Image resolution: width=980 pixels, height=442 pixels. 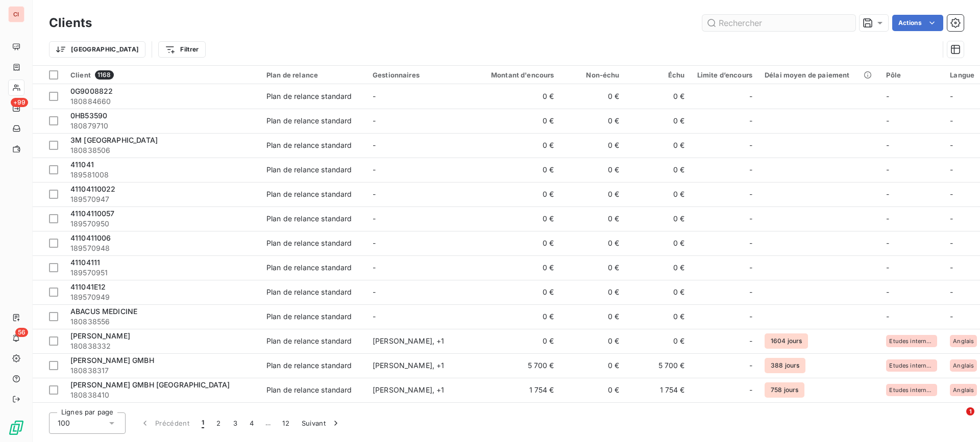 I want to click on span: 189570949, so click(x=162, y=298).